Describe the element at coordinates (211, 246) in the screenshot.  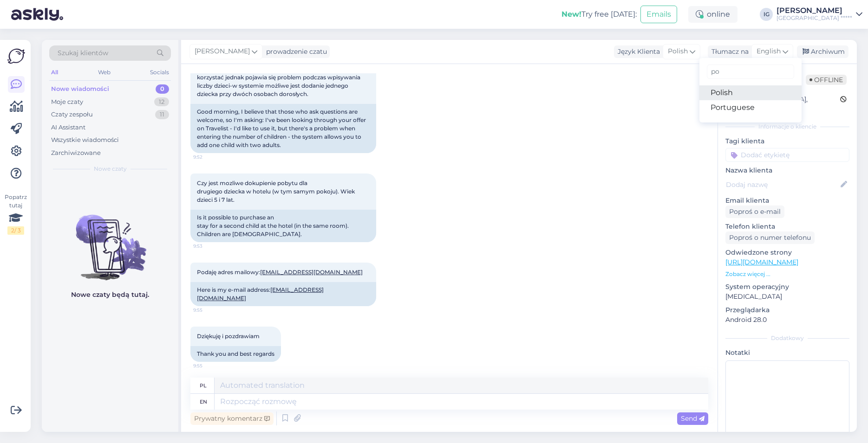
I see `span: 9:53` at that location.